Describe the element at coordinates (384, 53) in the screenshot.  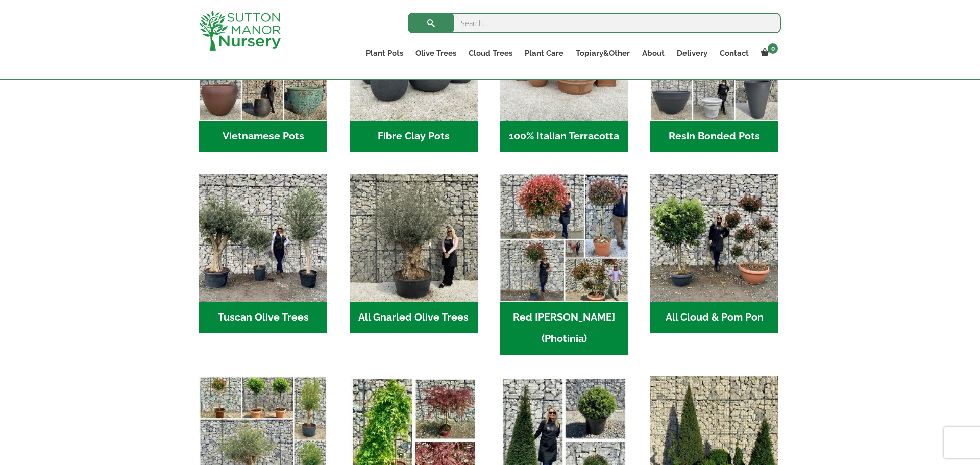
I see `a: Plant Pots` at that location.